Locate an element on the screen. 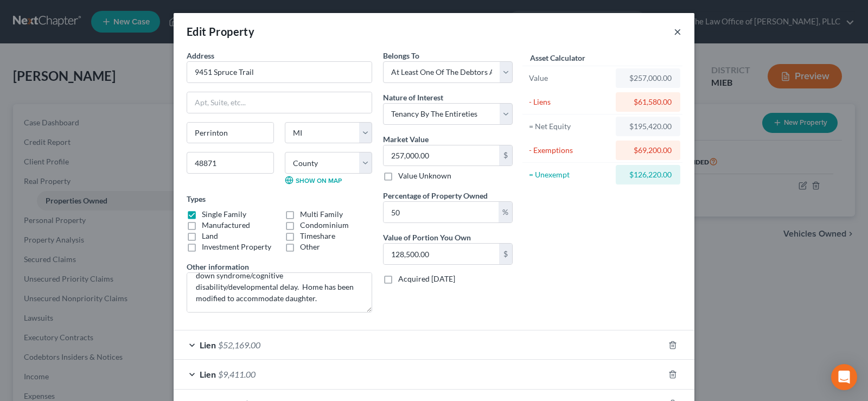  div: $61,580.00 is located at coordinates (648, 102).